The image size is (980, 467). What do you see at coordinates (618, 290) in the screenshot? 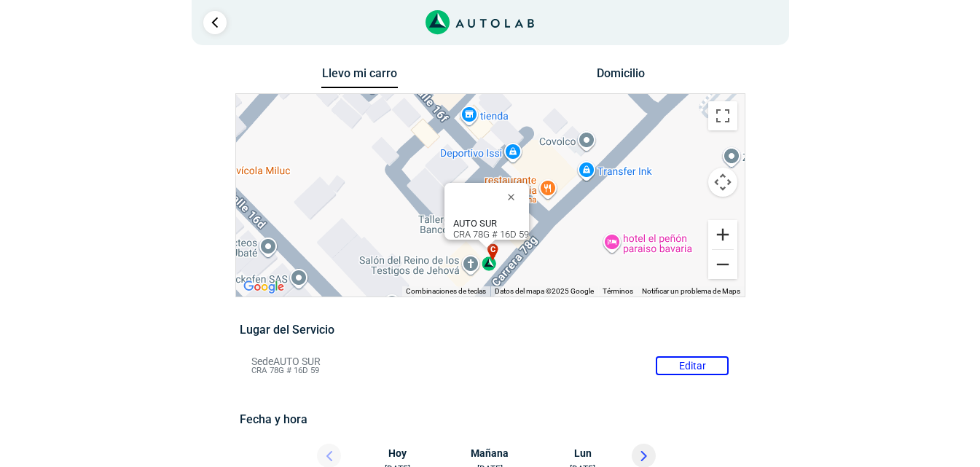
I see `a: Términos (se abre en una nueva pestaña)` at bounding box center [618, 290].